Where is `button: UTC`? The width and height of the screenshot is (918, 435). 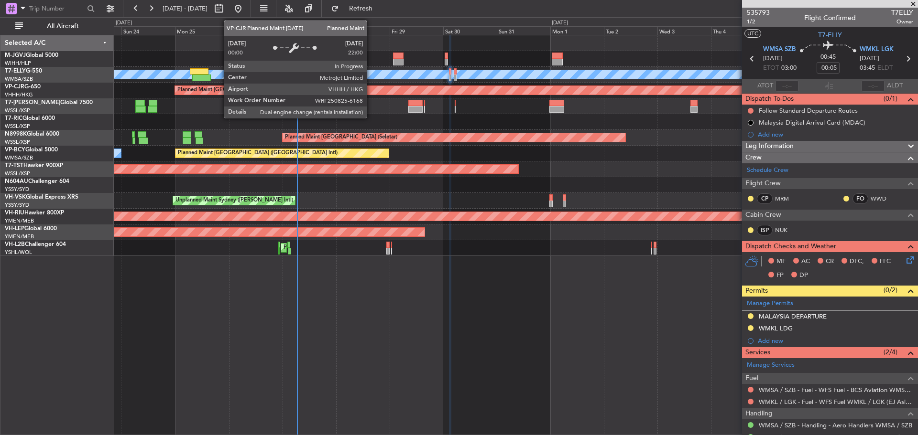 button: UTC is located at coordinates (752, 33).